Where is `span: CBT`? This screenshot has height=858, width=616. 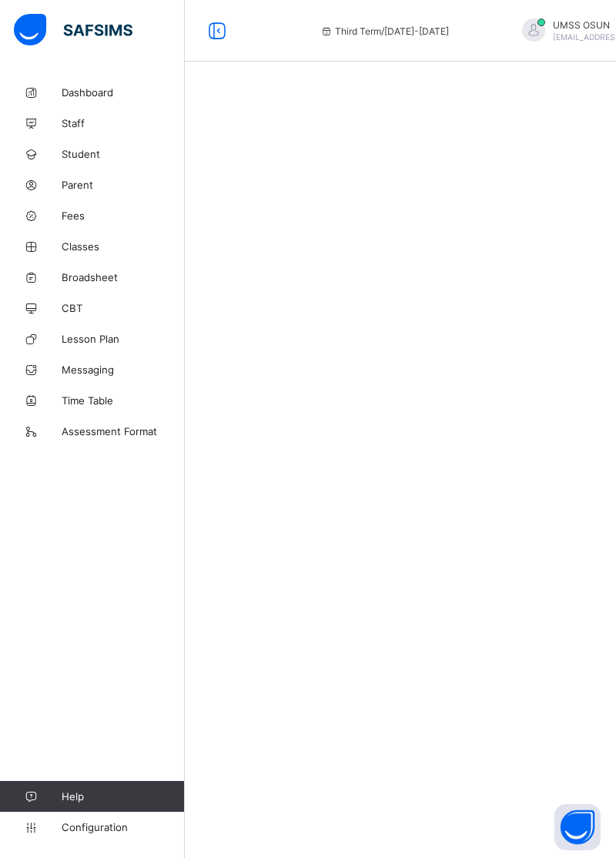 span: CBT is located at coordinates (123, 308).